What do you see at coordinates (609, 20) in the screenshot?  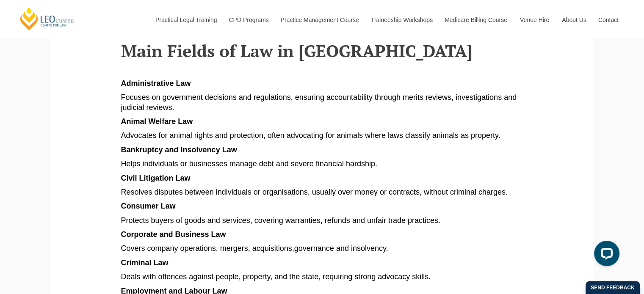 I see `a: Contact` at bounding box center [609, 20].